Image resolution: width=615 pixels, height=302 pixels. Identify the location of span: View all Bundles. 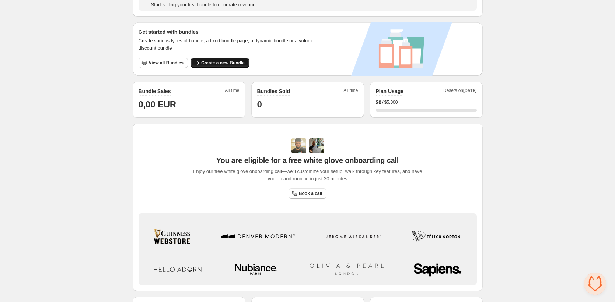
(166, 63).